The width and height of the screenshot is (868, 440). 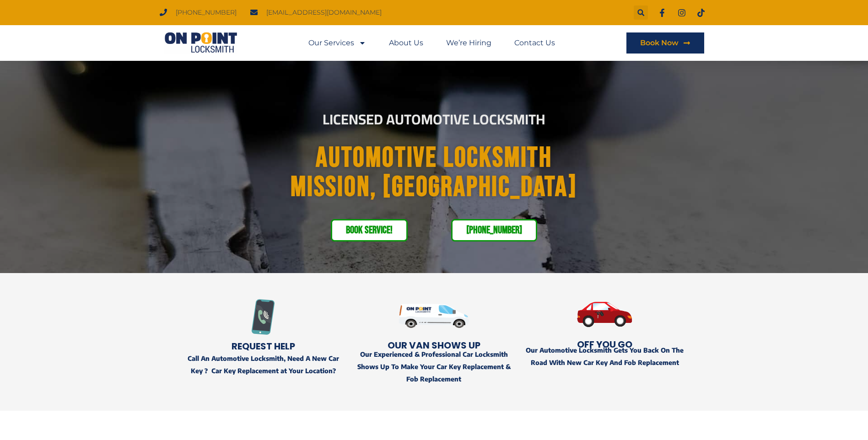 I want to click on img: Automotive Locksmith Mission, BC 2, so click(x=604, y=314).